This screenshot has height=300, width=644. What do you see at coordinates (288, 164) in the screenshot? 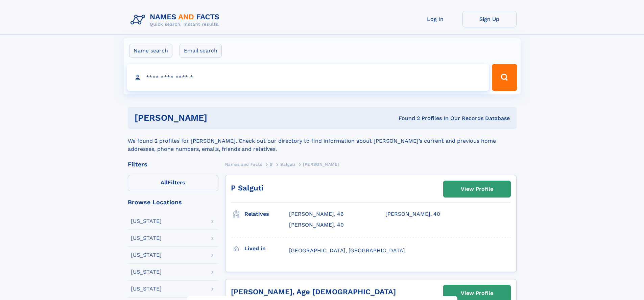
I see `span: Salguti` at bounding box center [288, 164].